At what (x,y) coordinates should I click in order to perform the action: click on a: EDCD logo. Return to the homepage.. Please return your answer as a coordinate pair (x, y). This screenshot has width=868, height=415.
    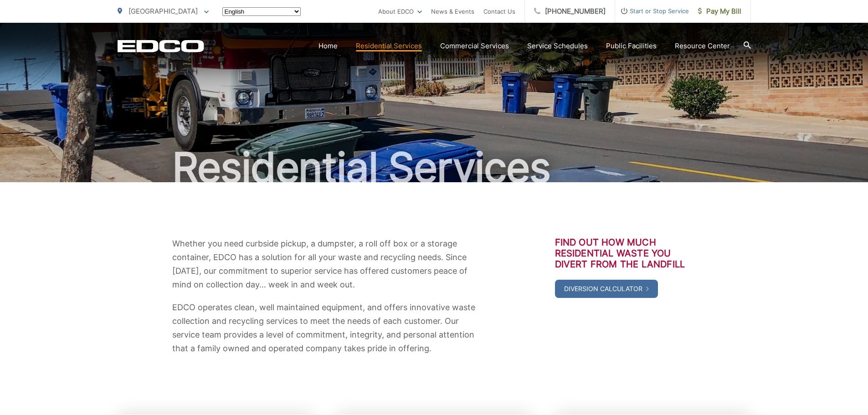
    Looking at the image, I should click on (161, 46).